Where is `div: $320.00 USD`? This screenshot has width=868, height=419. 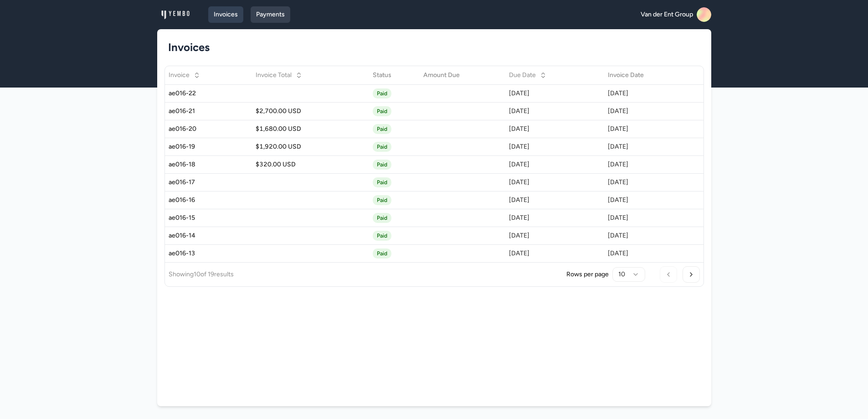
div: $320.00 USD is located at coordinates (310, 164).